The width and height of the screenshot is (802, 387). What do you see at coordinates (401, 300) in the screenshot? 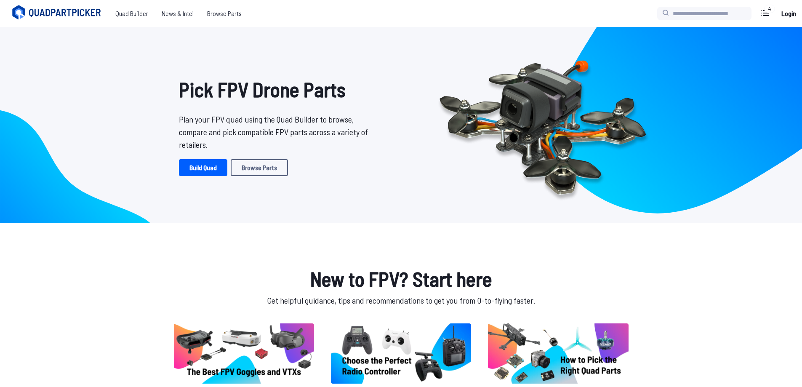
I see `p: Get helpful guidance, tips and recommendations to get you from 0-to-flying faster.` at bounding box center [401, 300].